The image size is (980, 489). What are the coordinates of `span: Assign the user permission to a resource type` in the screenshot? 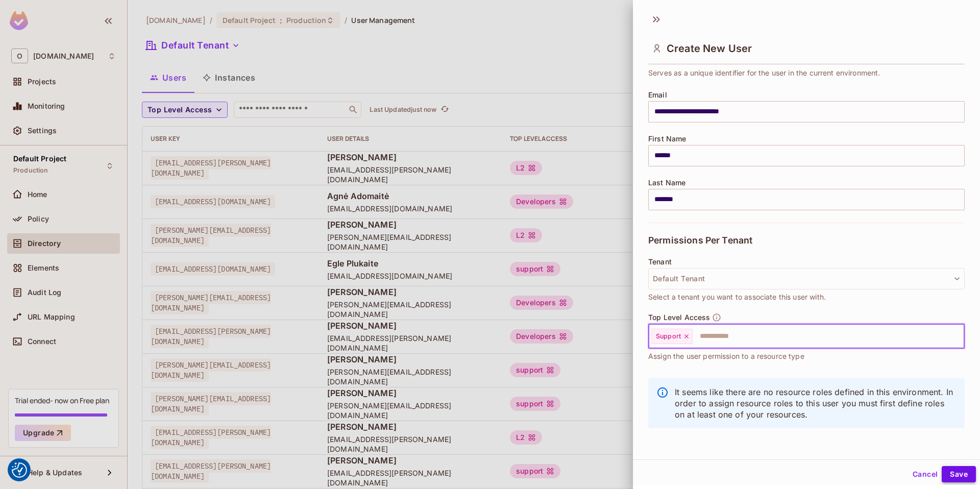 It's located at (726, 357).